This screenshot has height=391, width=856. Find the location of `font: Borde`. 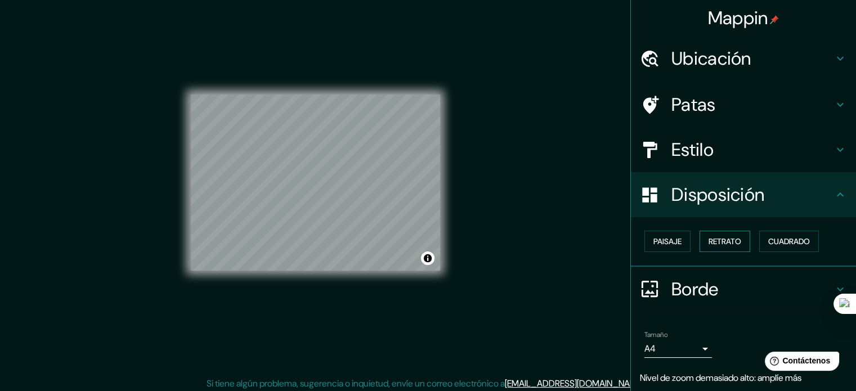

font: Borde is located at coordinates (695, 289).